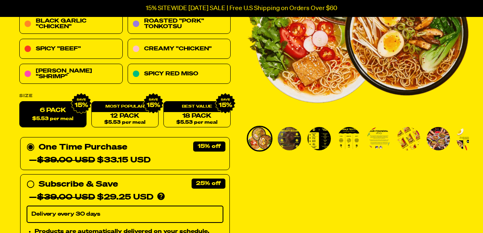 The height and width of the screenshot is (233, 483). What do you see at coordinates (91, 197) in the screenshot?
I see `div: — $29.25 USD` at bounding box center [91, 197].